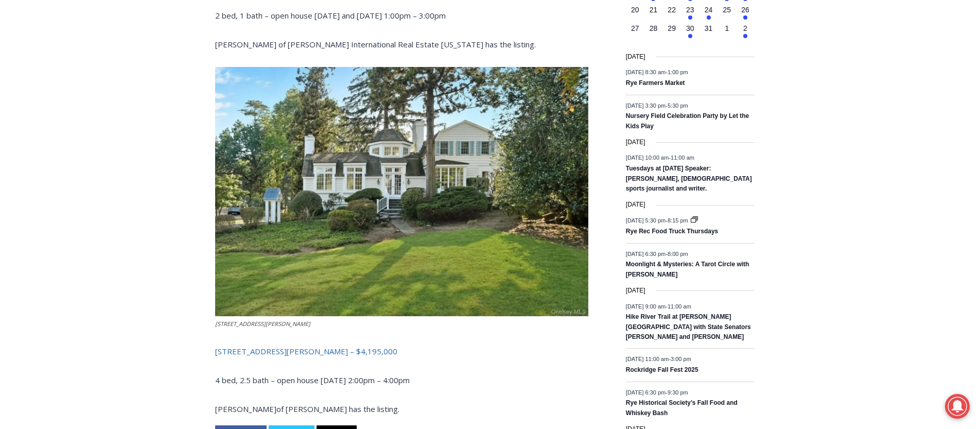  Describe the element at coordinates (690, 14) in the screenshot. I see `button: 23 Has events` at that location.